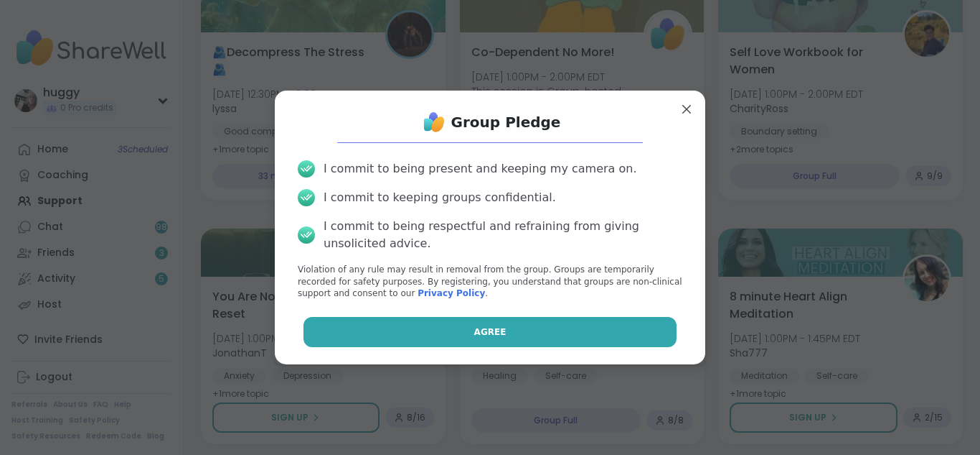 This screenshot has height=455, width=980. What do you see at coordinates (440, 198) in the screenshot?
I see `div: I commit to keeping groups confidential.` at bounding box center [440, 198].